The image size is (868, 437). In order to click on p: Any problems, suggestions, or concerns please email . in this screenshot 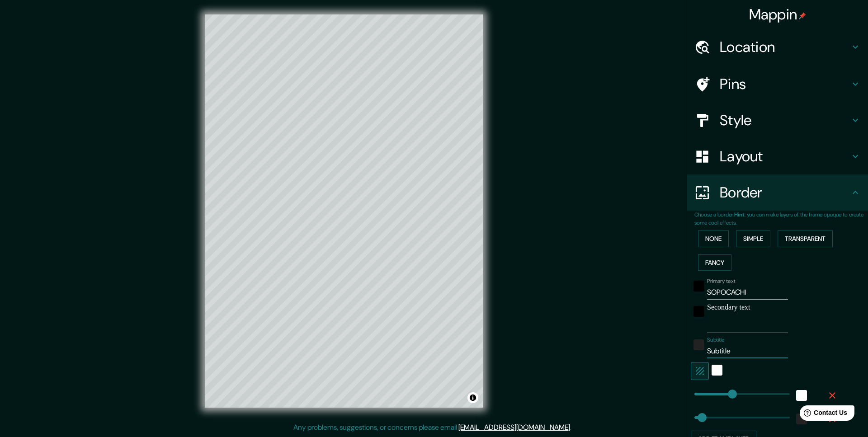, I will do `click(432, 427)`.